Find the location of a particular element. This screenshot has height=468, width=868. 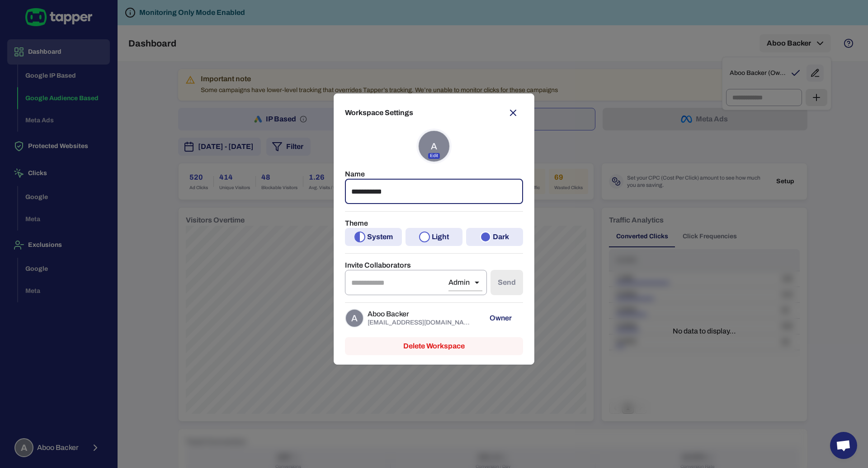

p: Owner is located at coordinates (500, 319).